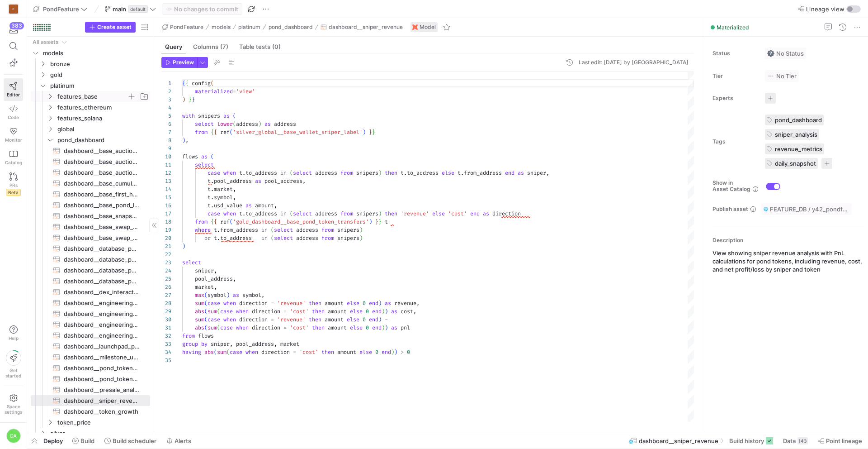 The image size is (868, 449). Describe the element at coordinates (83, 441) in the screenshot. I see `button: Build` at that location.